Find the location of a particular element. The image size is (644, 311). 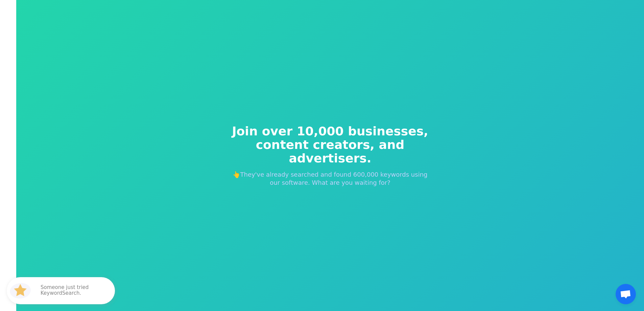

p: Someone just tried KeywordSearch. is located at coordinates (74, 290).